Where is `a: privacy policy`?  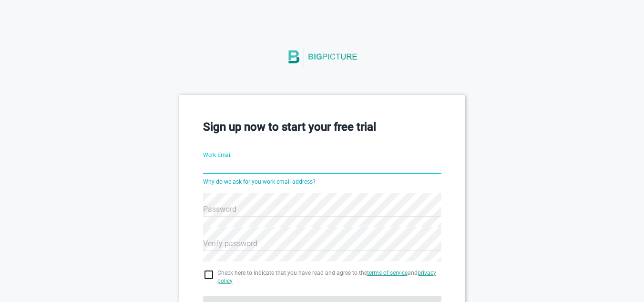
a: privacy policy is located at coordinates (326, 276).